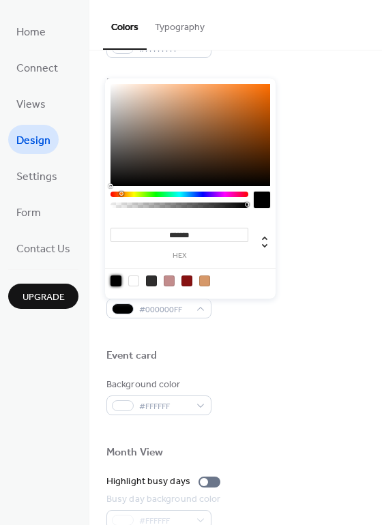  Describe the element at coordinates (151, 281) in the screenshot. I see `div: rgb(47, 46, 46)` at that location.